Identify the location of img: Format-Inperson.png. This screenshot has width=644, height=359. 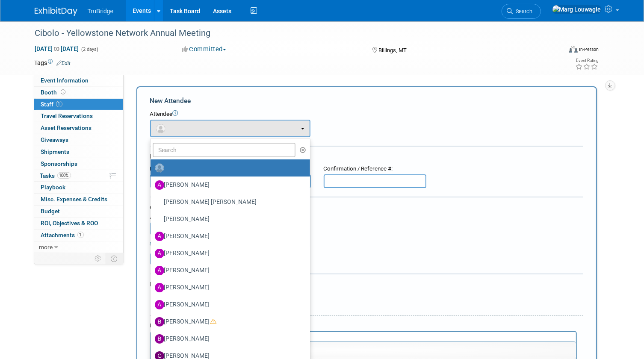
(573, 49).